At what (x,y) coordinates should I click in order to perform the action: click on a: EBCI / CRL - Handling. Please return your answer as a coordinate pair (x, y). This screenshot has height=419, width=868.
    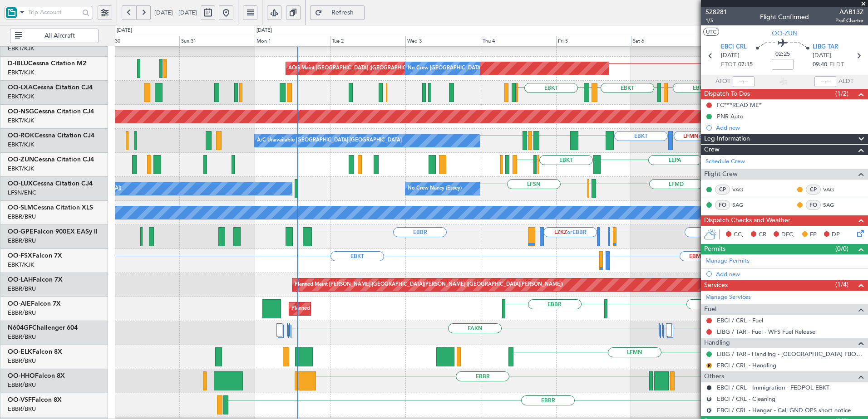
    Looking at the image, I should click on (746, 365).